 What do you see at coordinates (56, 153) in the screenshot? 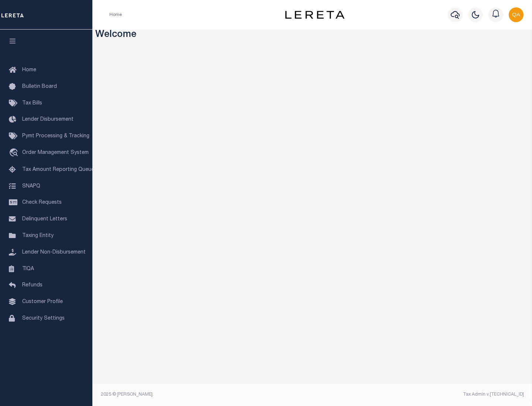
I see `span: Order Management System` at bounding box center [56, 153].